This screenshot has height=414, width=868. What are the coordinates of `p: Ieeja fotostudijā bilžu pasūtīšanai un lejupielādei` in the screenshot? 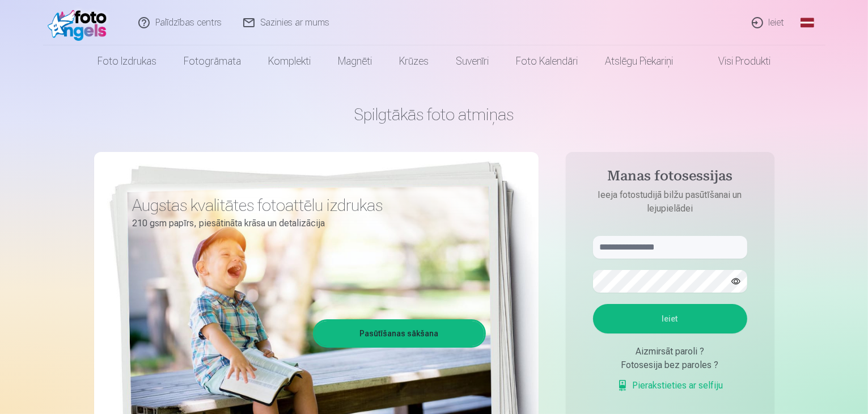 It's located at (670, 202).